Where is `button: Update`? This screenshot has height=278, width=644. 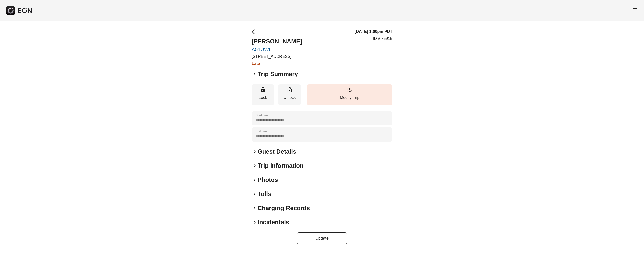 button: Update is located at coordinates (322, 238).